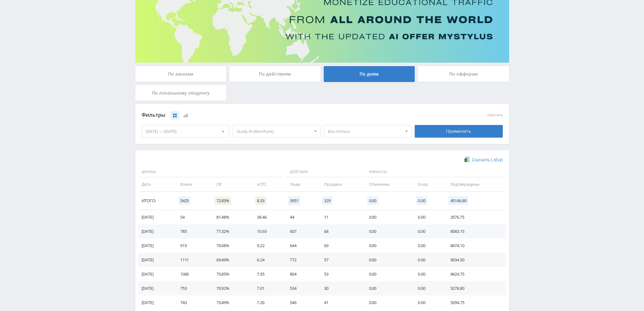 The height and width of the screenshot is (311, 644). What do you see at coordinates (267, 217) in the screenshot?
I see `td: 38.46` at bounding box center [267, 217].